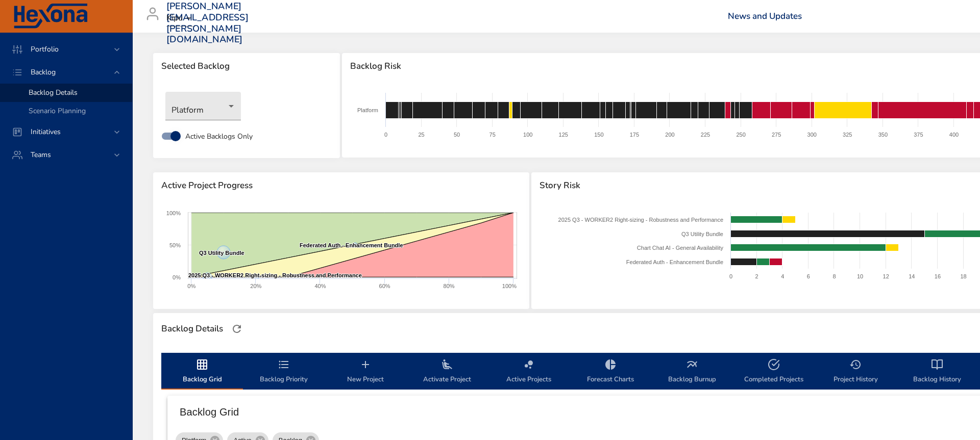  Describe the element at coordinates (813, 135) in the screenshot. I see `text: 300` at that location.